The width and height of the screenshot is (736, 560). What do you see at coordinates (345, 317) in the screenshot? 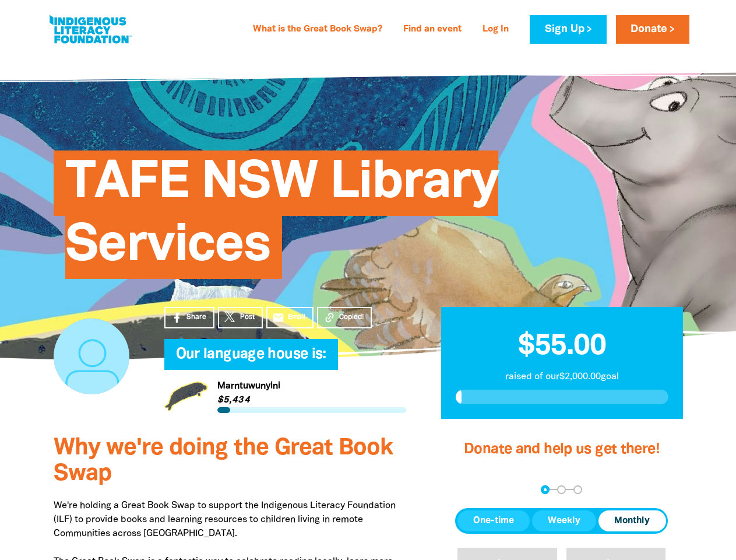
I see `button: Copied!` at bounding box center [345, 317].